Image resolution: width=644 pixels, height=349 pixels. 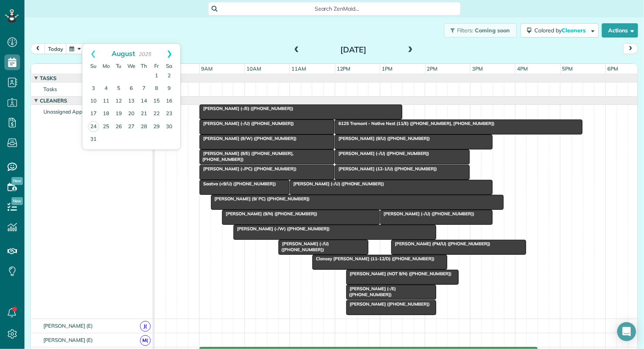 What do you see at coordinates (157, 76) in the screenshot?
I see `a: 1` at bounding box center [157, 76].